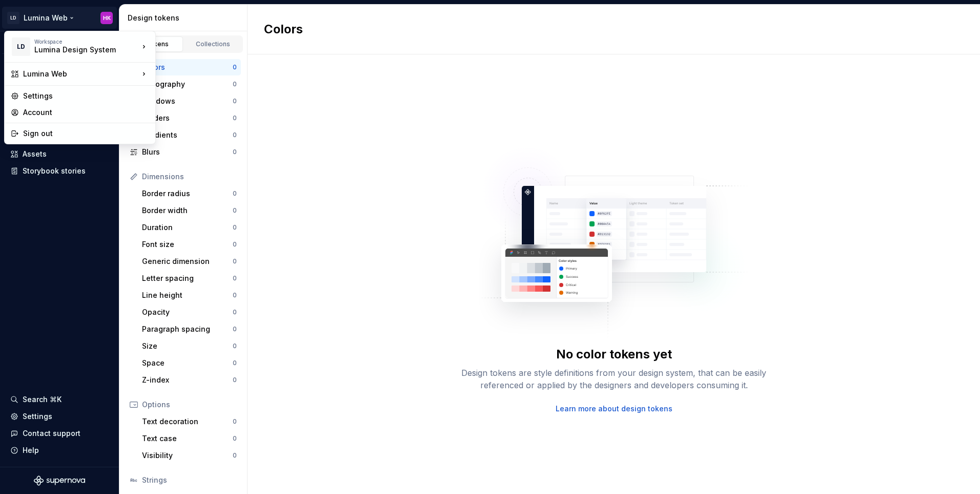 The width and height of the screenshot is (980, 494). I want to click on div: Lumina Design System, so click(78, 50).